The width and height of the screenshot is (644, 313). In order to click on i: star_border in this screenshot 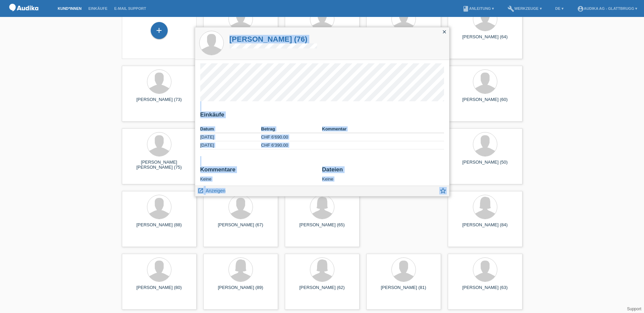, I will do `click(443, 191)`.